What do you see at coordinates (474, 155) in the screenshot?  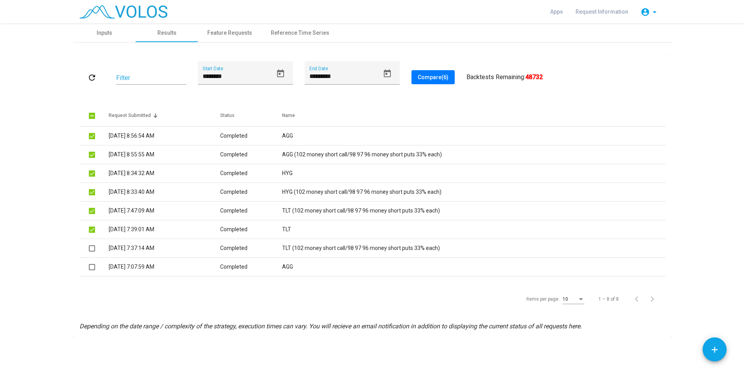 I see `td: AGG (102 money short call/98 97 96 money short puts 33% each)` at bounding box center [474, 155].